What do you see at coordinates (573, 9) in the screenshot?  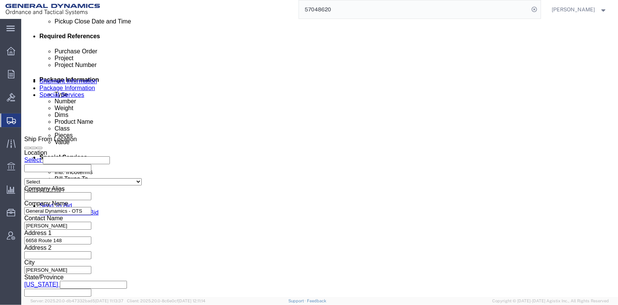 I see `span: Tim Schaffer` at bounding box center [573, 9].